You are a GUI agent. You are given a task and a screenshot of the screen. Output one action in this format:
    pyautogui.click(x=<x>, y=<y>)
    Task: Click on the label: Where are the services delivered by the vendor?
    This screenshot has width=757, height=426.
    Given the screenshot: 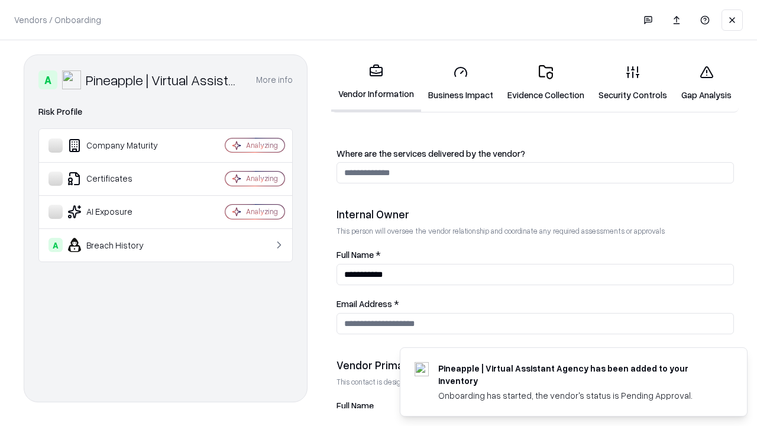 What is the action you would take?
    pyautogui.click(x=535, y=153)
    